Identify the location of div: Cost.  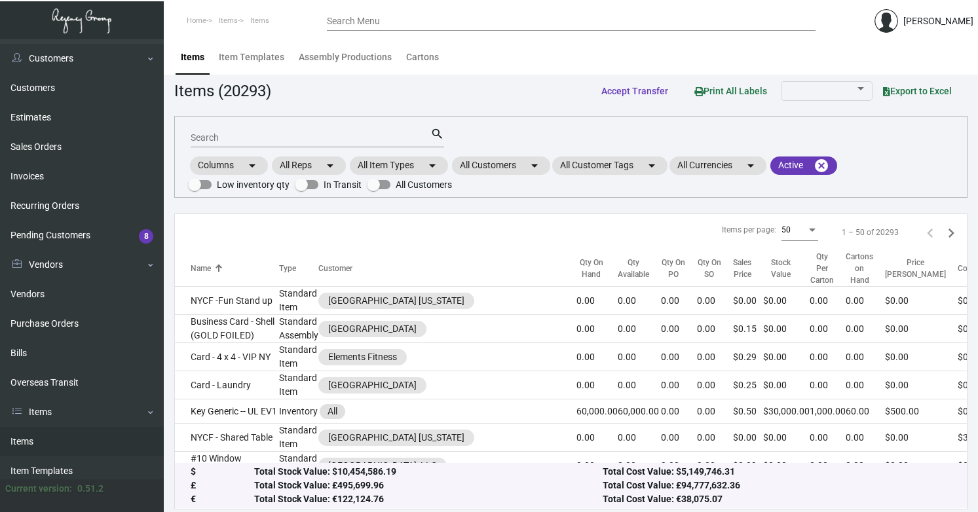
(965, 268).